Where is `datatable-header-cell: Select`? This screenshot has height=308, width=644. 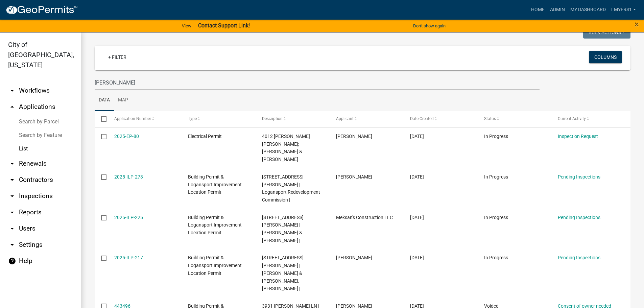 datatable-header-cell: Select is located at coordinates (101, 119).